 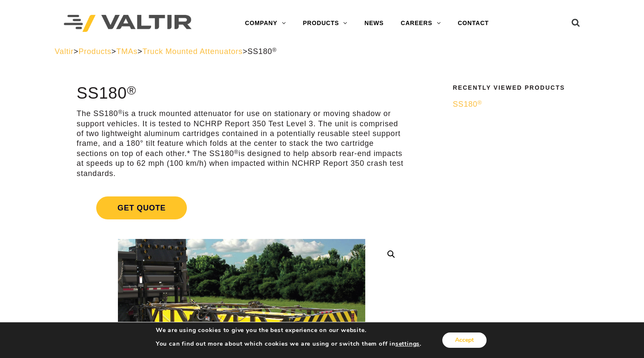 I want to click on a: CONTACT, so click(x=473, y=23).